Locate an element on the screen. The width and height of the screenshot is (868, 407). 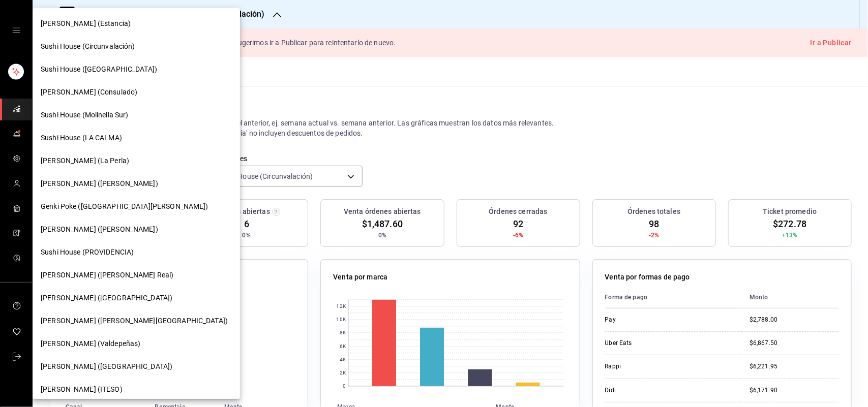
div: Sushi House (PROVIDENCIA) is located at coordinates (136, 253).